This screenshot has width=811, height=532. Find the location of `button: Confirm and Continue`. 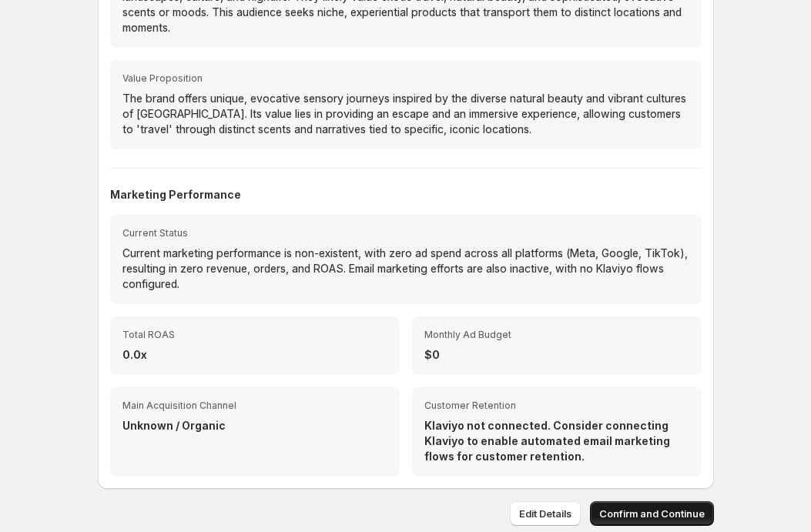

button: Confirm and Continue is located at coordinates (651, 513).